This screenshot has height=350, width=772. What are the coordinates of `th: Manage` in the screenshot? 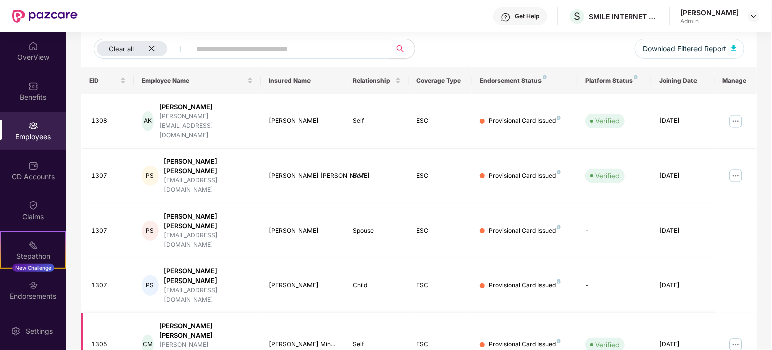 It's located at (735, 80).